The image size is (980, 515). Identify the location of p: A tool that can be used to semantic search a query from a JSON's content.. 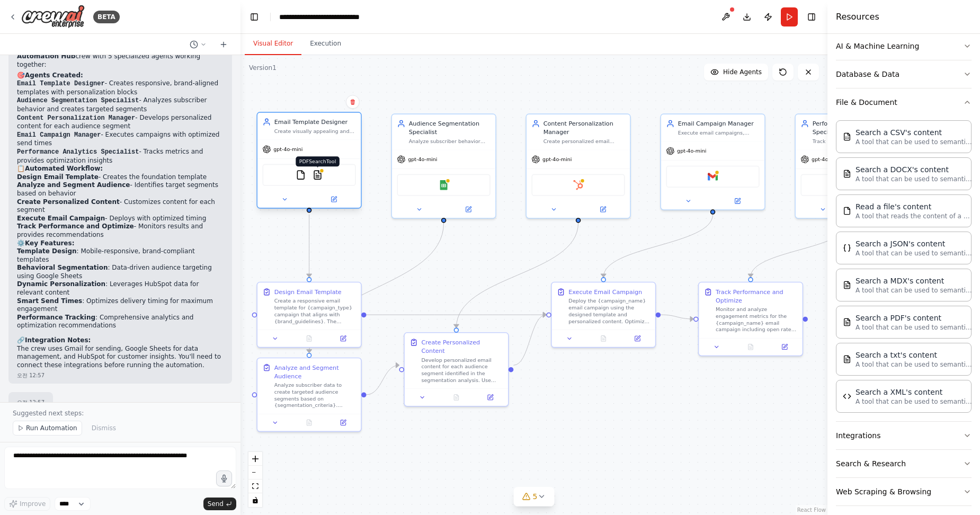
(913, 253).